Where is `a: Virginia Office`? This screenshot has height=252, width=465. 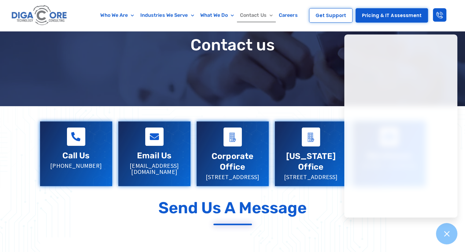 a: Virginia Office is located at coordinates (311, 137).